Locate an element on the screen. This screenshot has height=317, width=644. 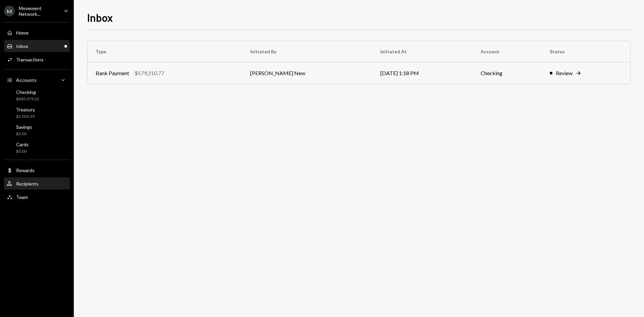
div: Accounts is located at coordinates (26, 80).